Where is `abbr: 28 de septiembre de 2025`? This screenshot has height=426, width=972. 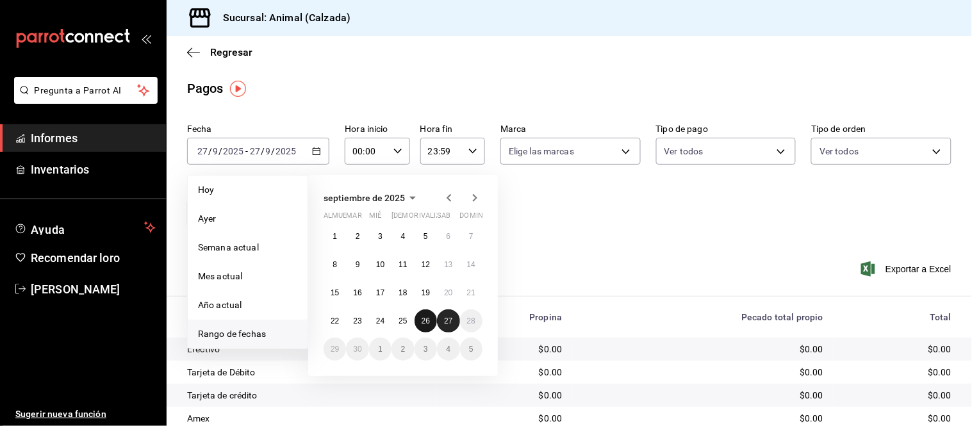 abbr: 28 de septiembre de 2025 is located at coordinates (471, 321).